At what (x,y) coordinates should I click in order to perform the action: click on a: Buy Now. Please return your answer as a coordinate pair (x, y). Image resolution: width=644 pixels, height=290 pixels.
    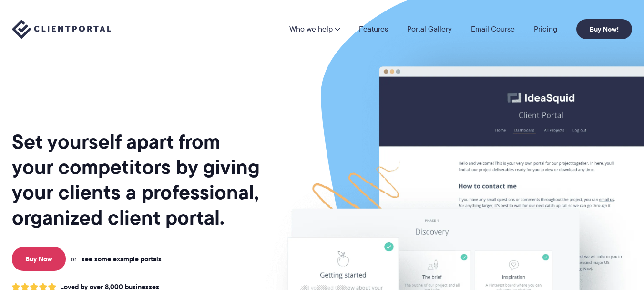
    Looking at the image, I should click on (38, 259).